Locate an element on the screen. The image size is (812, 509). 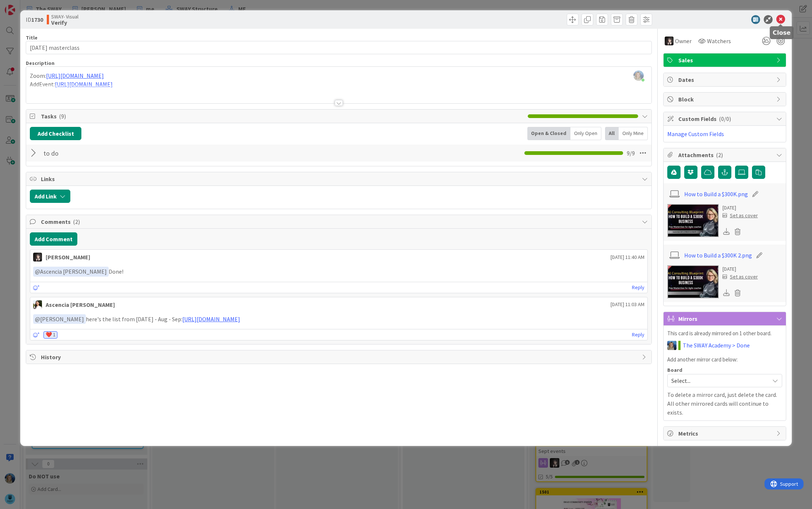
span: Board is located at coordinates (675, 370).